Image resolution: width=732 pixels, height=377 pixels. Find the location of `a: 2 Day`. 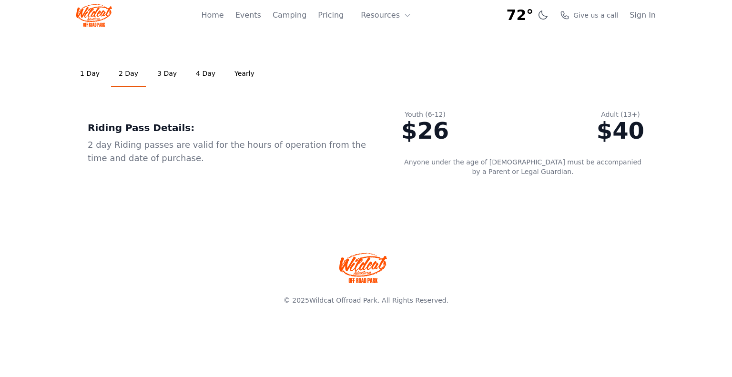

a: 2 Day is located at coordinates (128, 74).